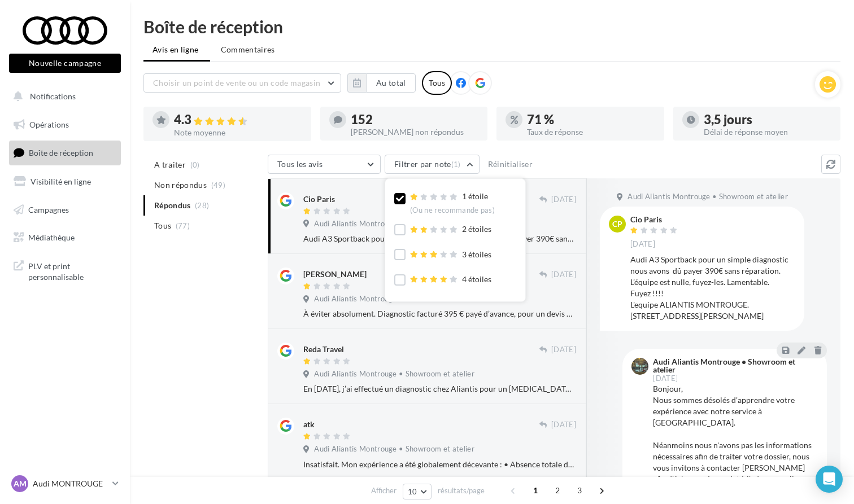  Describe the element at coordinates (65, 152) in the screenshot. I see `a: Boîte de réception` at that location.